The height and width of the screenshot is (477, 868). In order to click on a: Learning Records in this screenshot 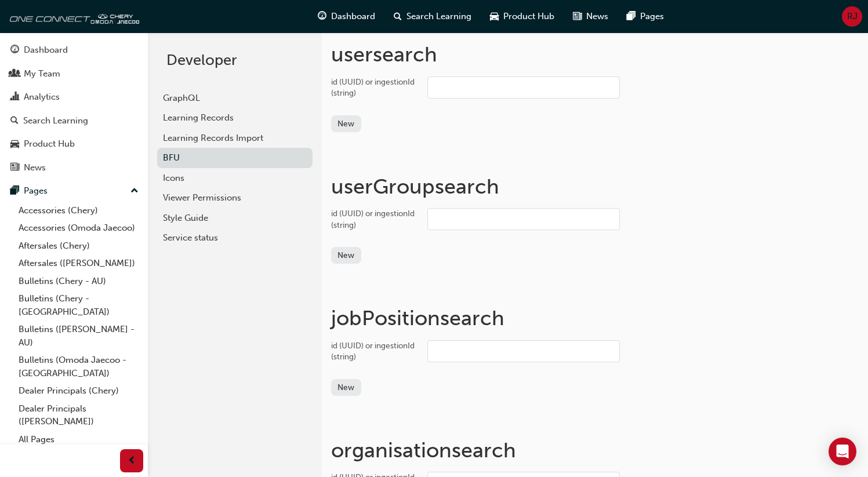, I will do `click(234, 118)`.